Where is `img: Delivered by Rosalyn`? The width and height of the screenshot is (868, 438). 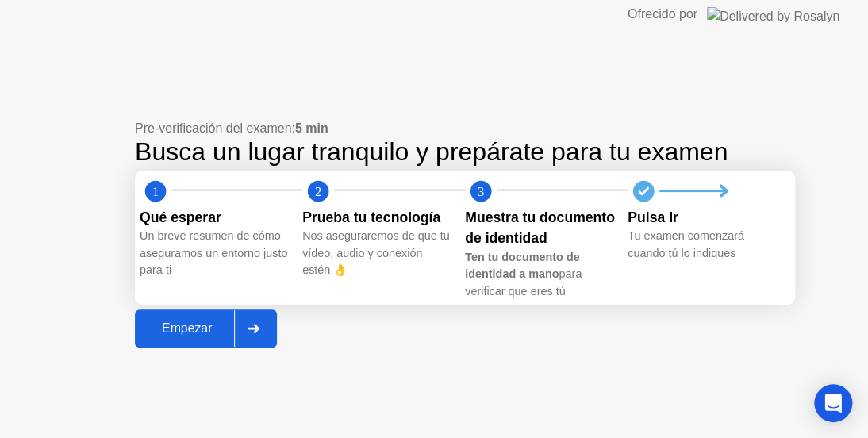 img: Delivered by Rosalyn is located at coordinates (773, 14).